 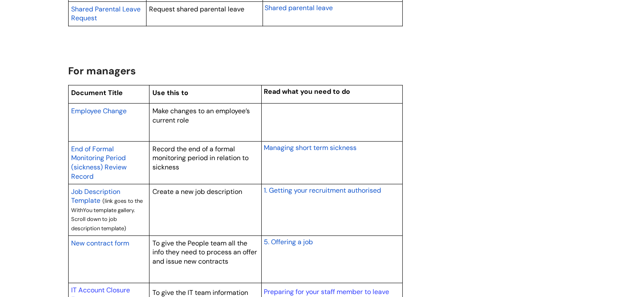 I want to click on a: New contract form, so click(x=100, y=243).